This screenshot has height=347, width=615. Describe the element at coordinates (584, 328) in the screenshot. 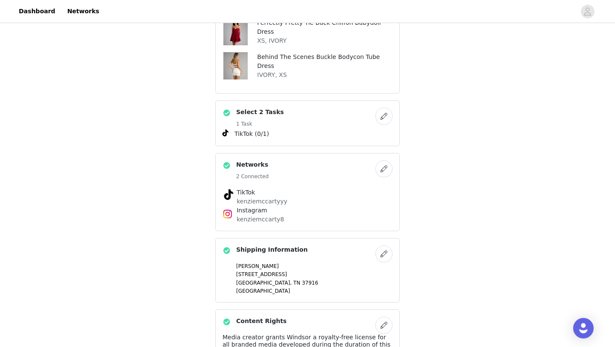

I see `div: Open Intercom Messenger` at that location.